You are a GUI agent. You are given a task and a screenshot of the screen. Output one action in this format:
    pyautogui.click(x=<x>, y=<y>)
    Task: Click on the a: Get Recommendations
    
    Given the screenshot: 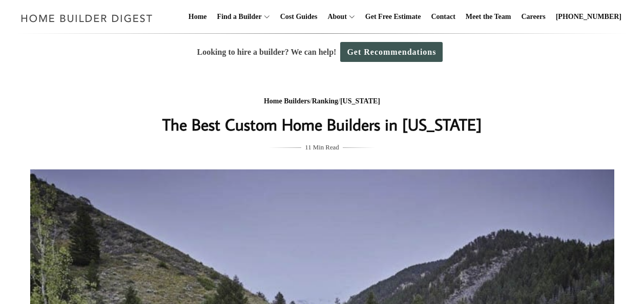 What is the action you would take?
    pyautogui.click(x=391, y=51)
    